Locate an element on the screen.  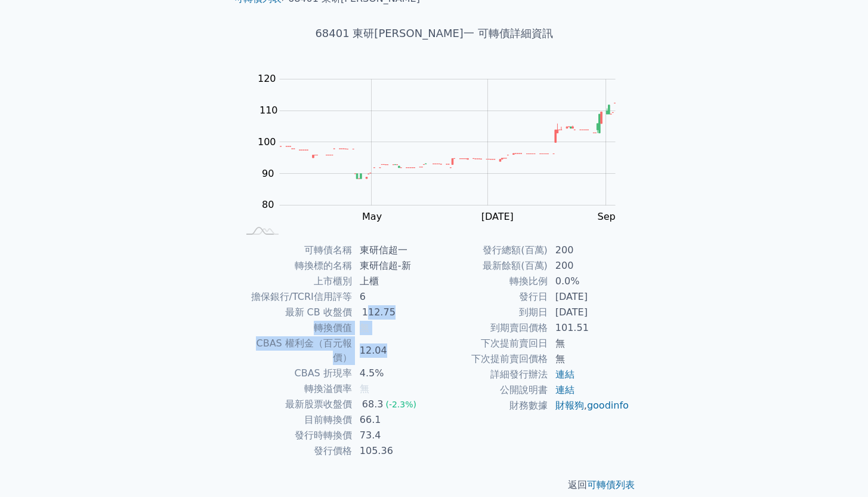
span: (-2.3%) is located at coordinates (401, 404).